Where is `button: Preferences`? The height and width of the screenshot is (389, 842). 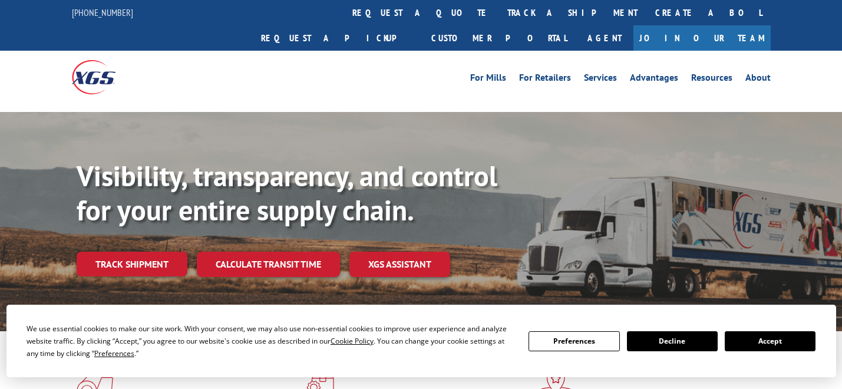 button: Preferences is located at coordinates (574, 341).